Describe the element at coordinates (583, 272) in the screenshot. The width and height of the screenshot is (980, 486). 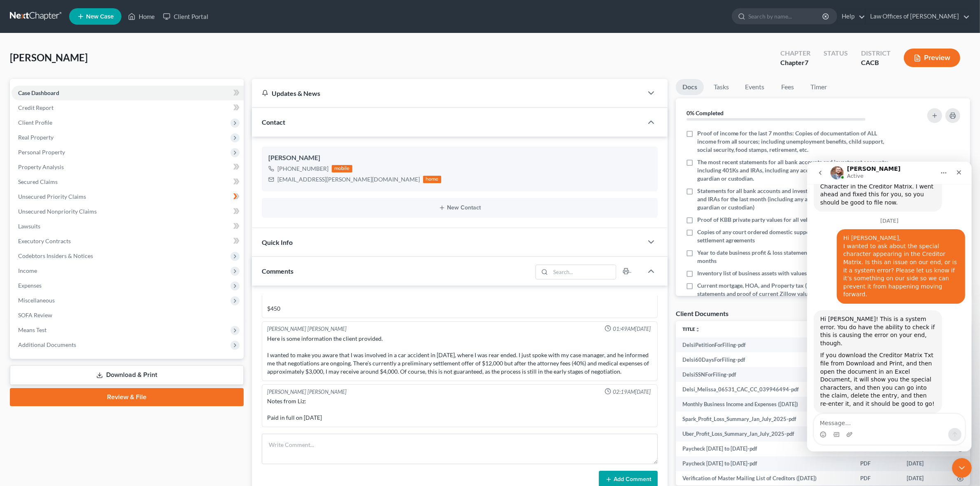
I see `input: Search...` at that location.